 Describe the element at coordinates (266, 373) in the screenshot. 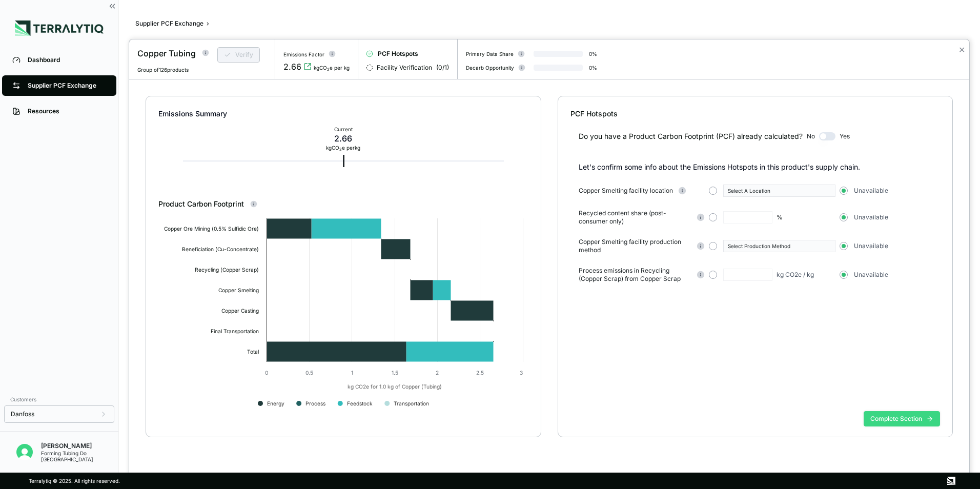

I see `text: 0` at that location.